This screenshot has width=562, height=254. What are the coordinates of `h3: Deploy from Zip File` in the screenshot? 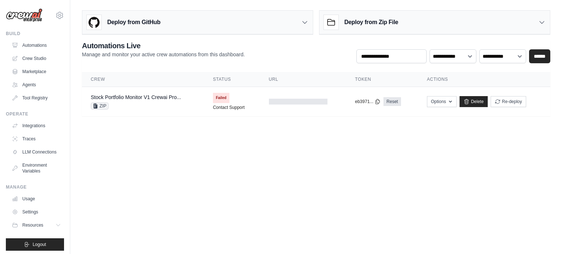 It's located at (371, 22).